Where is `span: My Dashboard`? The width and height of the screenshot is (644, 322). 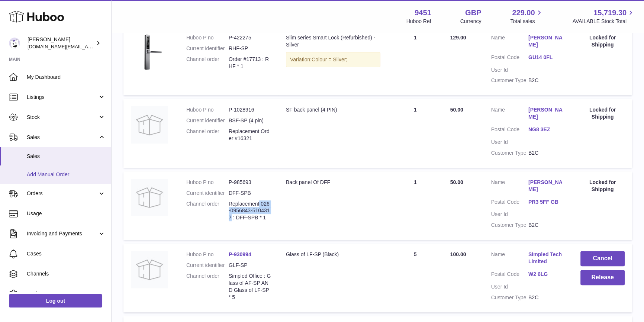
span: My Dashboard is located at coordinates (66, 77).